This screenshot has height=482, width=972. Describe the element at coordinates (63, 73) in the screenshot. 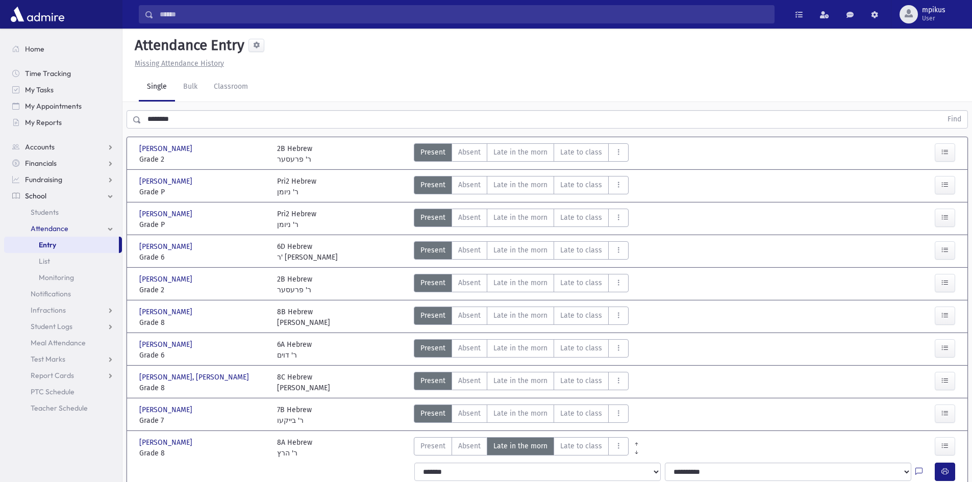

I see `a: Time Tracking` at that location.